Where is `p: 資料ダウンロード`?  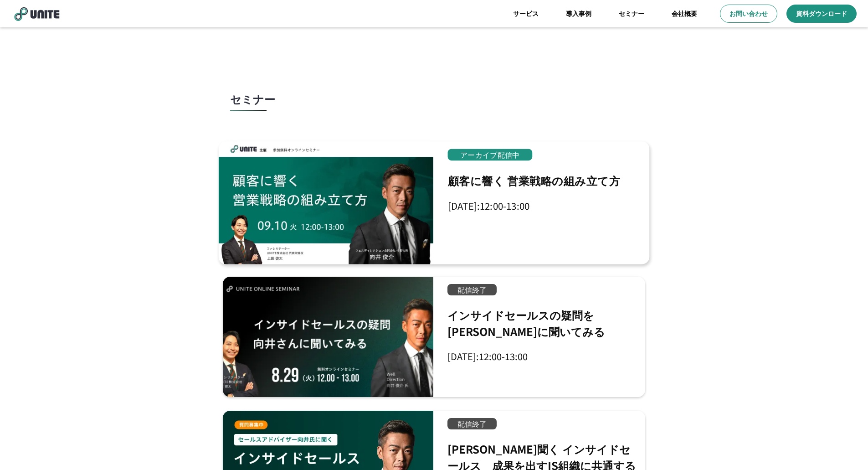 p: 資料ダウンロード is located at coordinates (822, 13).